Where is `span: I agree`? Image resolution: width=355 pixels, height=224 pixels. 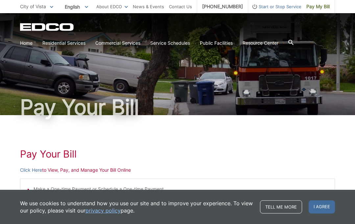 span: I agree is located at coordinates (322, 207).